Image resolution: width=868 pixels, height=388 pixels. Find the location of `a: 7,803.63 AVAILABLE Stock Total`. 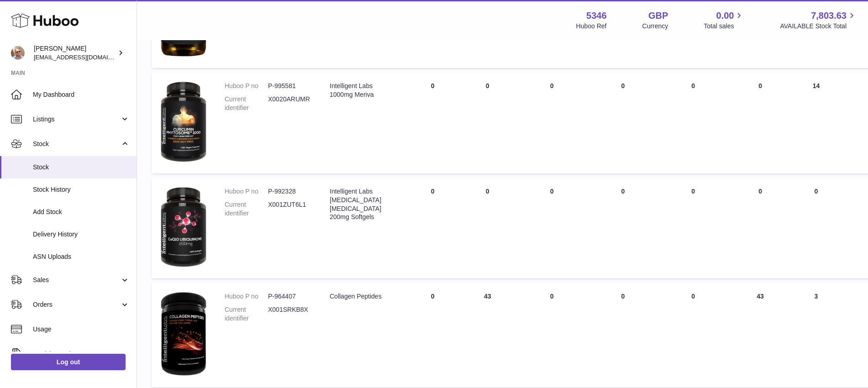

a: 7,803.63 AVAILABLE Stock Total is located at coordinates (819, 20).